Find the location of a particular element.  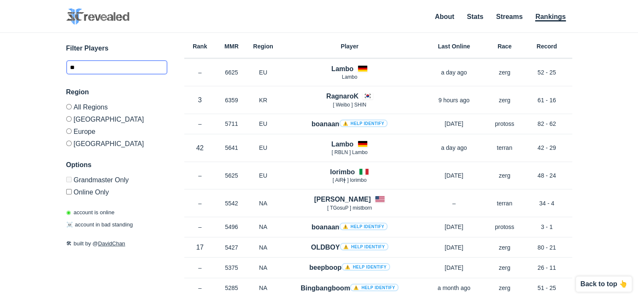

h6: Record is located at coordinates (547, 46).